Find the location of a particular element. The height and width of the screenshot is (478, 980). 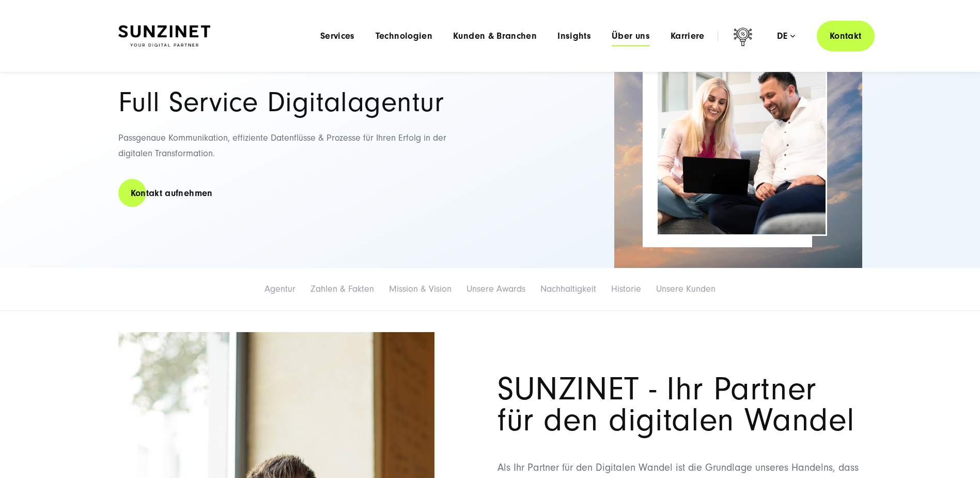

span: Technologien is located at coordinates (404, 36).